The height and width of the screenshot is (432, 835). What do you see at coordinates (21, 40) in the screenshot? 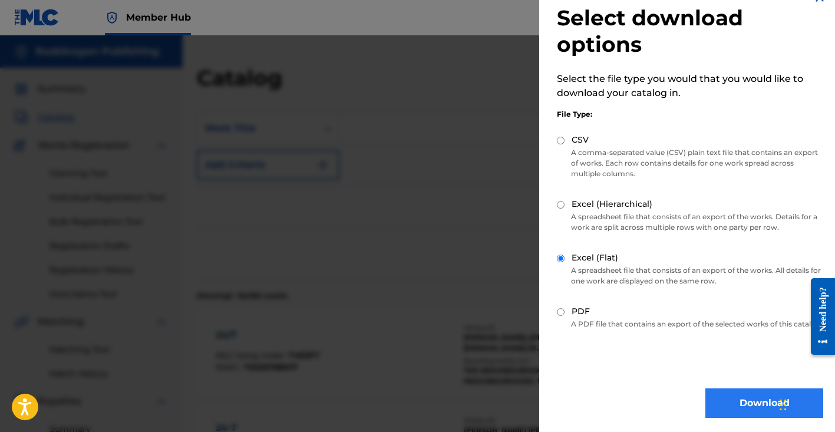
I see `div: Need help?` at bounding box center [21, 40].